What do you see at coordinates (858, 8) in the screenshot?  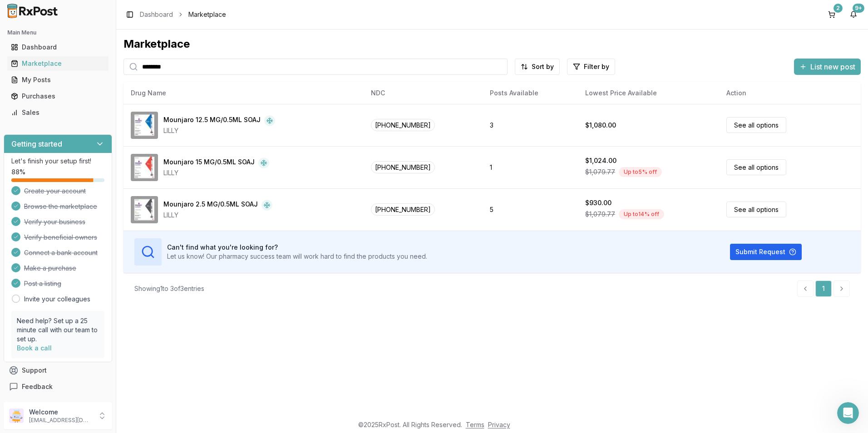 I see `div: 9+` at bounding box center [858, 8].